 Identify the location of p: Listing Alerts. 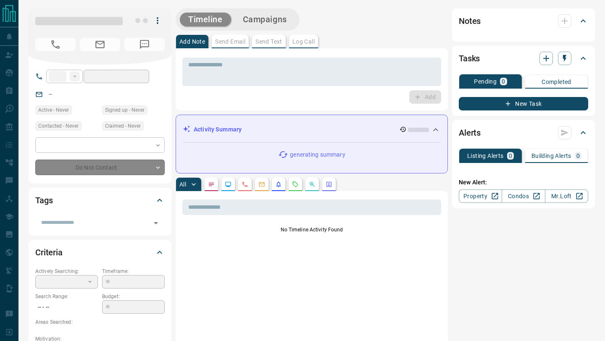
(485, 156).